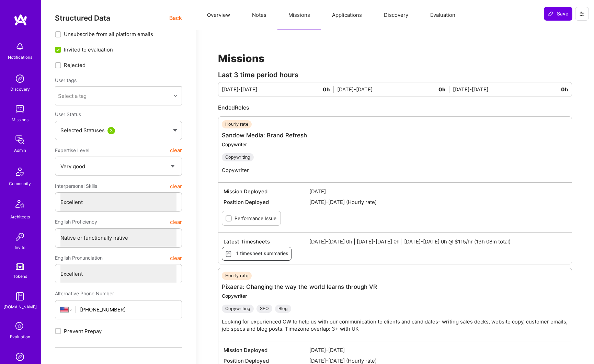 The height and width of the screenshot is (364, 594). What do you see at coordinates (66, 80) in the screenshot?
I see `label: User tags` at bounding box center [66, 80].